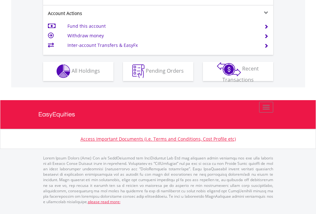 The height and width of the screenshot is (214, 316). Describe the element at coordinates (238, 72) in the screenshot. I see `button: Recent Transactions` at that location.